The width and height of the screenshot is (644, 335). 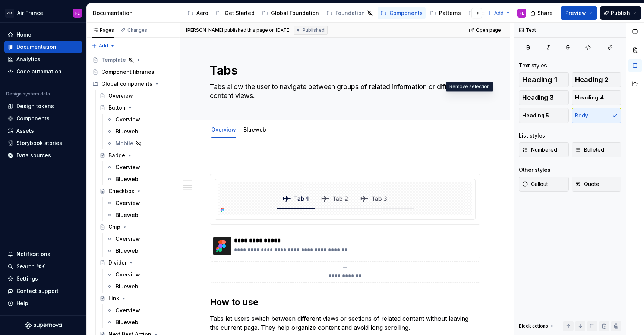 What do you see at coordinates (544, 184) in the screenshot?
I see `button: Callout` at bounding box center [544, 184].